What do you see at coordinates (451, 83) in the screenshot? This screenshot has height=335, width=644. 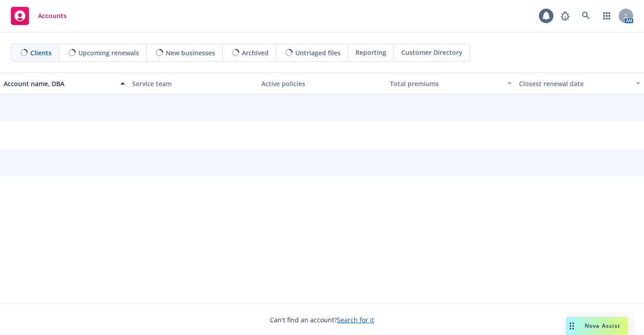 I see `button: Total premiums` at bounding box center [451, 83].